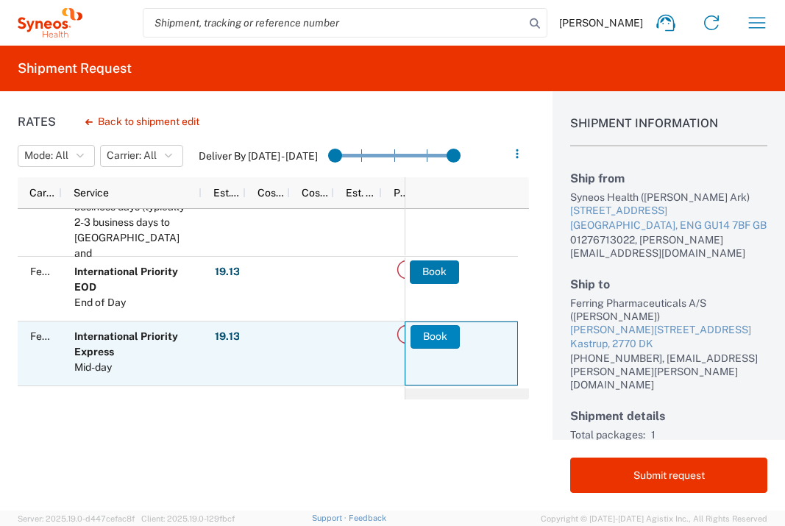 The image size is (785, 526). Describe the element at coordinates (135, 367) in the screenshot. I see `div: Mid-day` at that location.